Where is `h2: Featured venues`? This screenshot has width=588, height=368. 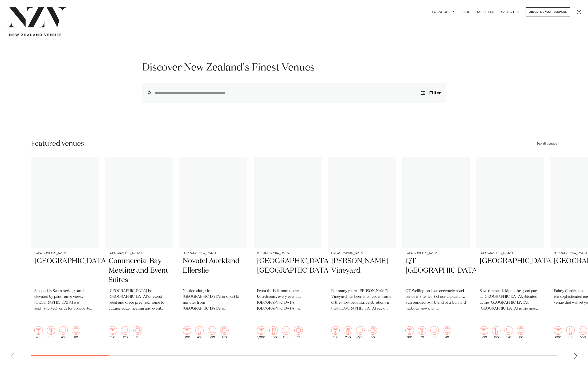
h2: Featured venues is located at coordinates (57, 144).